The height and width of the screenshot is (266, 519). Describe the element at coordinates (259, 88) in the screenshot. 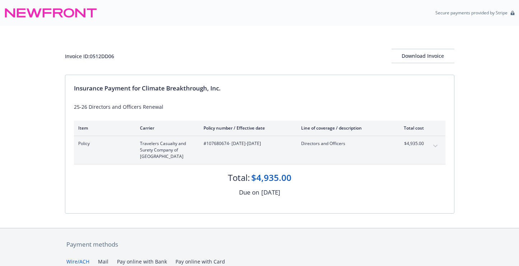

I see `div: Insurance Payment for Climate Breakthrough, Inc.` at that location.